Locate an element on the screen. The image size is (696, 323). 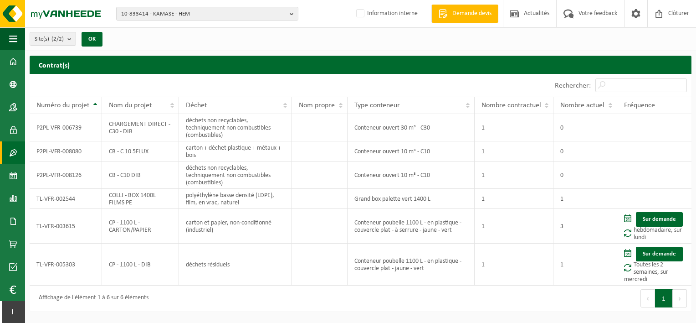
span: Site(s) is located at coordinates (49, 39).